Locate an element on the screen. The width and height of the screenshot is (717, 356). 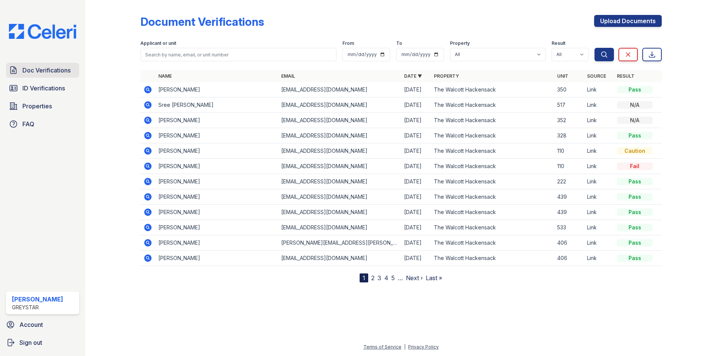
a: Terms of Service is located at coordinates (382, 347).